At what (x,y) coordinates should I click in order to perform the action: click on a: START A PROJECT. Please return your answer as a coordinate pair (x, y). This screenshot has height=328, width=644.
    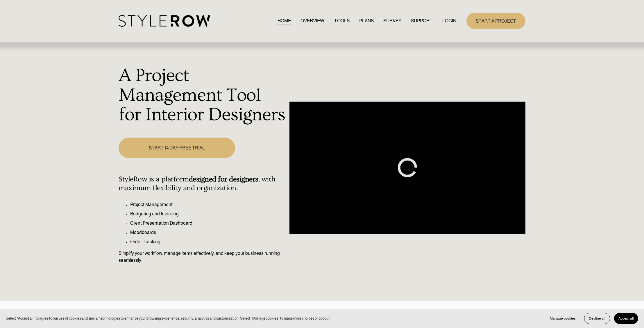
    Looking at the image, I should click on (496, 21).